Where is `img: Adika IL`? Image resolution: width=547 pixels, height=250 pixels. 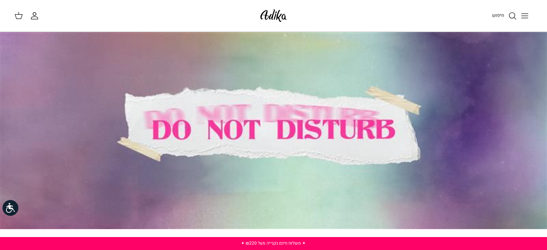
img: Adika IL is located at coordinates (273, 15).